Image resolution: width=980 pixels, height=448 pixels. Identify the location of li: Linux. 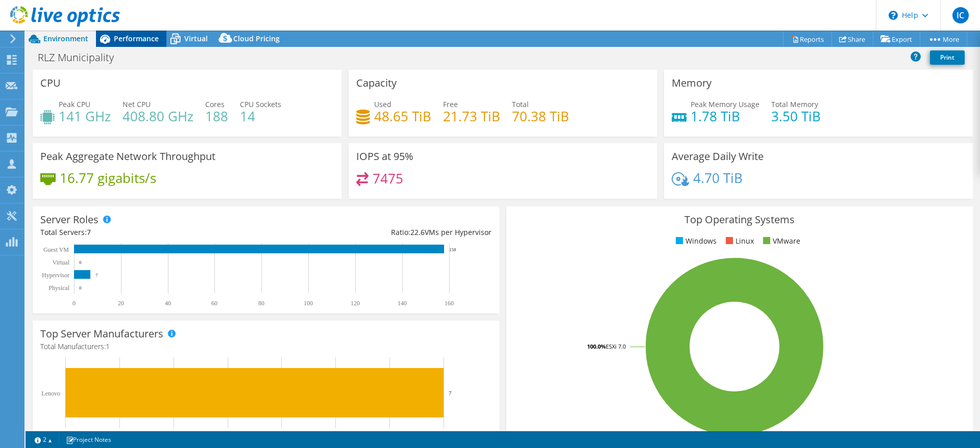
(738, 241).